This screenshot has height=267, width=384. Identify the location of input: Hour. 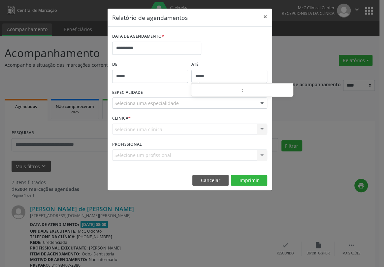
(216, 90).